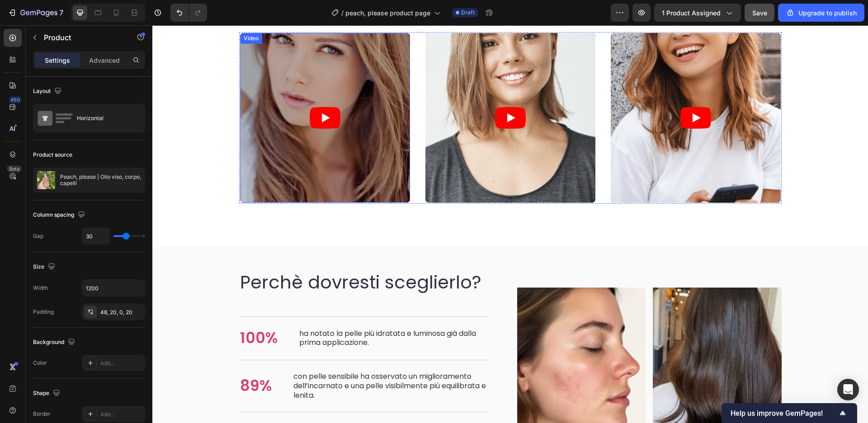  Describe the element at coordinates (59, 215) in the screenshot. I see `div: Column spacing` at that location.